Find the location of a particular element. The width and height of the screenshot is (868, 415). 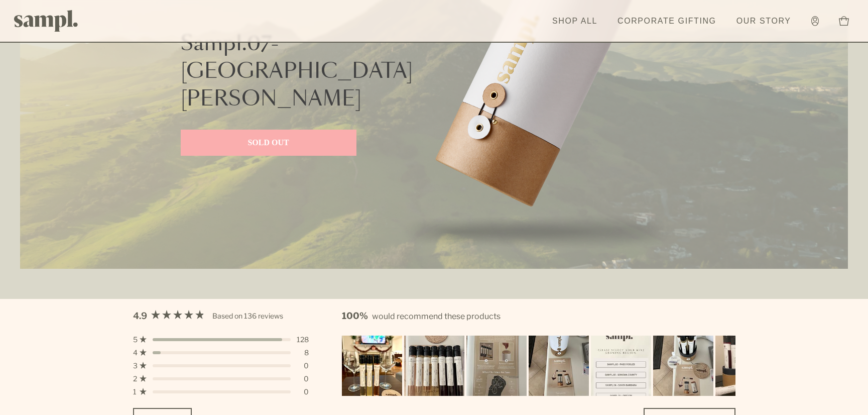

div: 128 is located at coordinates (303, 340).